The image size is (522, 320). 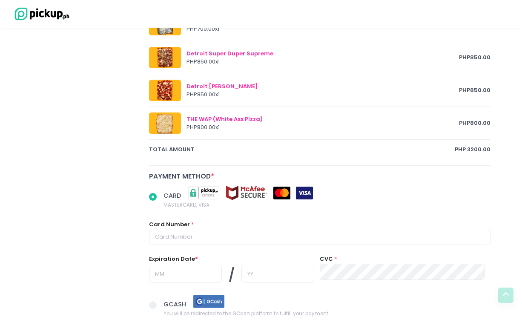 What do you see at coordinates (323, 127) in the screenshot?
I see `div: PHP 800.00 x 1` at bounding box center [323, 127].